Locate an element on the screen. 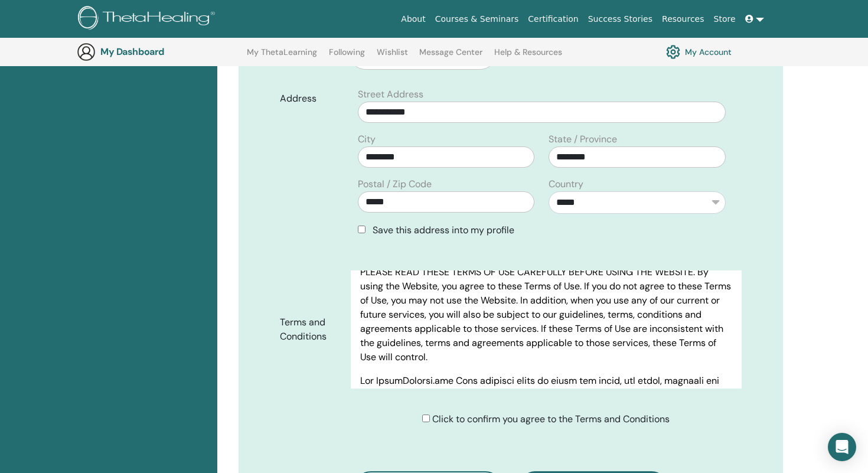 The image size is (868, 473). a: Message Center is located at coordinates (451, 57).